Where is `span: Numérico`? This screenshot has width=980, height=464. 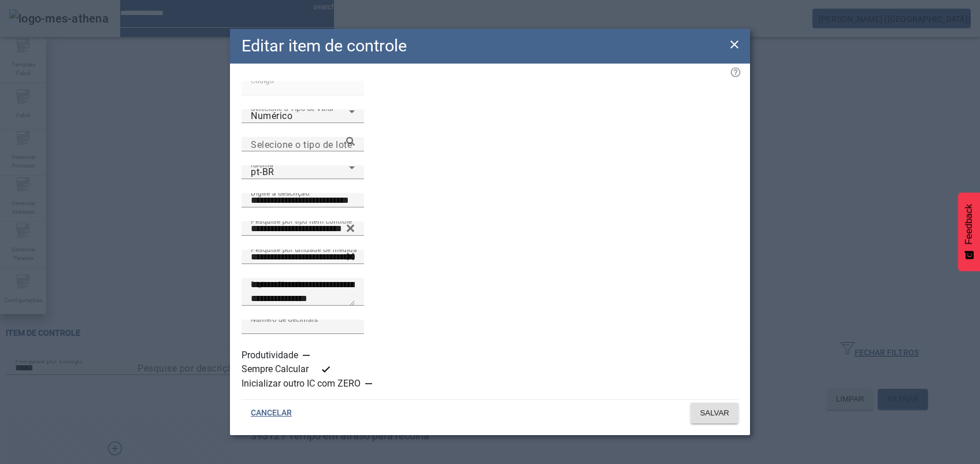
span: Numérico is located at coordinates (271, 116).